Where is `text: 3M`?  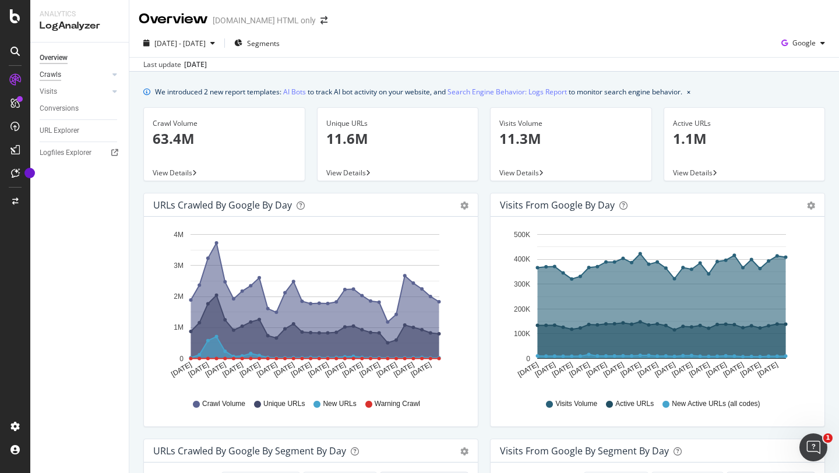
text: 3M is located at coordinates (178, 266).